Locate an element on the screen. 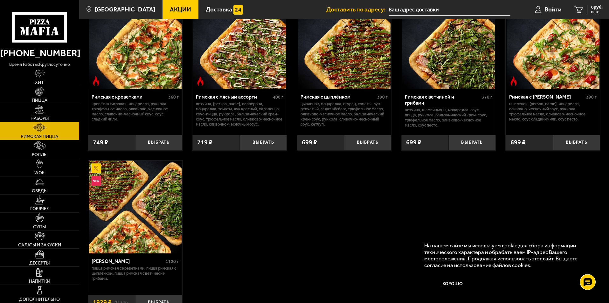 This screenshot has width=609, height=303. span: Римская пицца is located at coordinates (39, 137).